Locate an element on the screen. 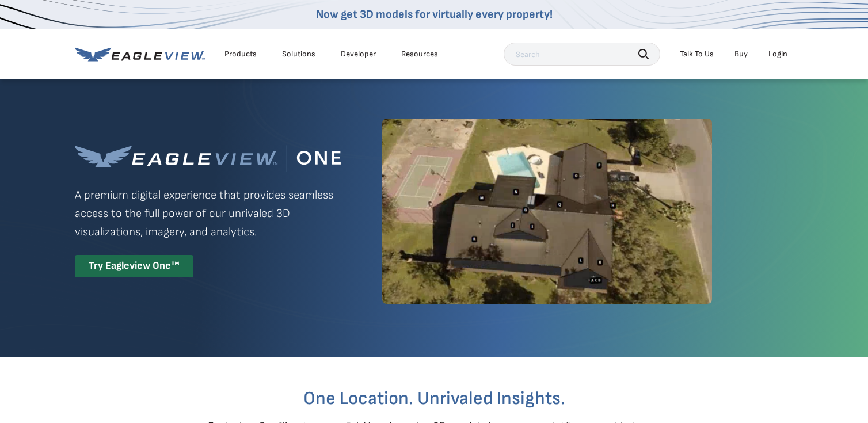 The image size is (868, 423). p: A premium digital experience that provides seamless access to the full power of our unrivaled 3D ... is located at coordinates (208, 213).